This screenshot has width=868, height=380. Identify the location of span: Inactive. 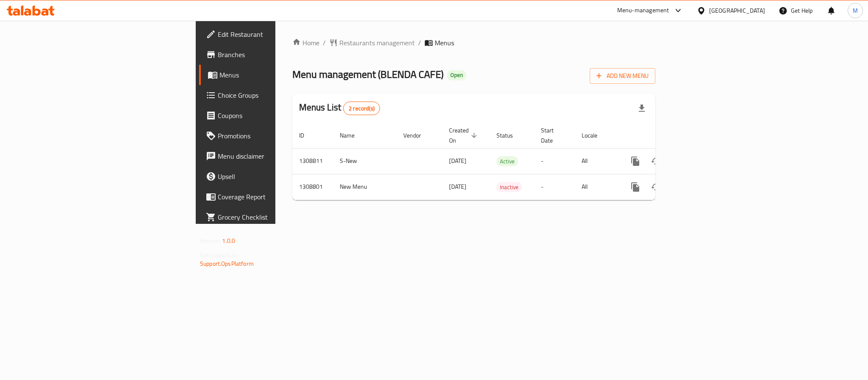
(509, 187).